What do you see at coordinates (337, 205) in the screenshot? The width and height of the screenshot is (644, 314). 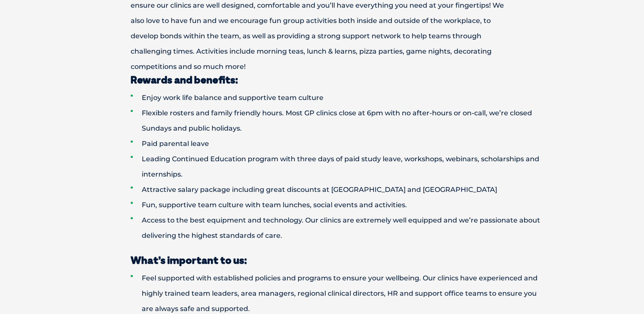 I see `li: Fun, supportive team culture with team lunches, social events and activities.` at bounding box center [337, 205].